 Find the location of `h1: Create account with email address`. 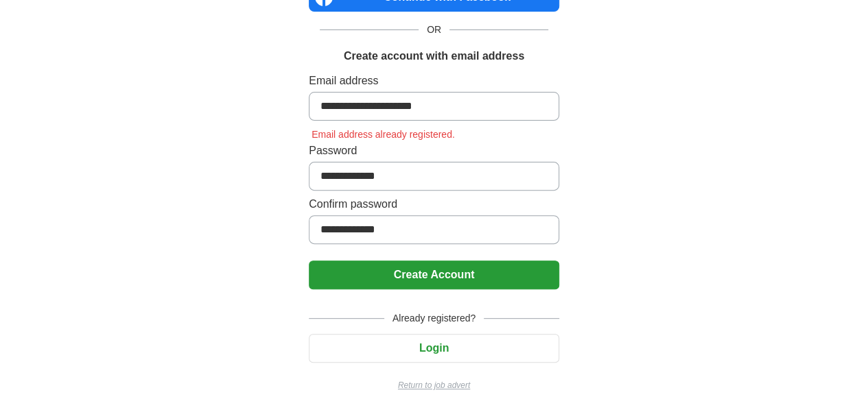

h1: Create account with email address is located at coordinates (433, 56).